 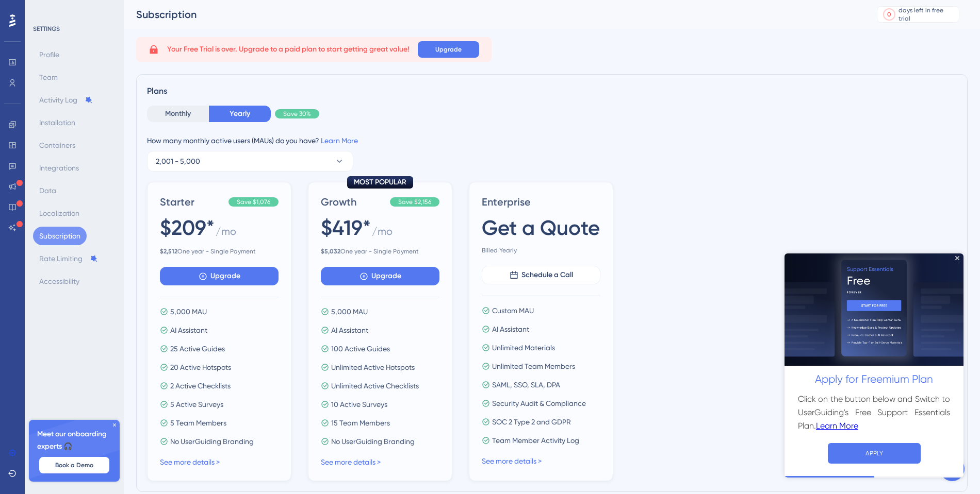 I want to click on span: 10 Active Surveys, so click(x=359, y=405).